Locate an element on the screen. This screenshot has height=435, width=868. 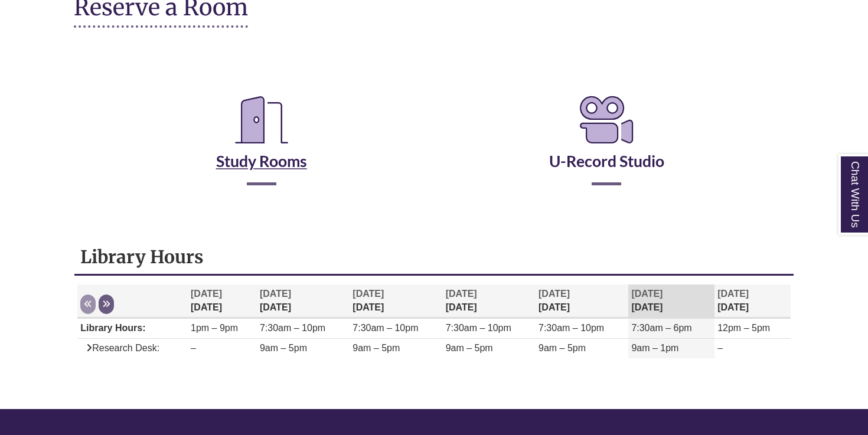
span: 12pm – 5pm is located at coordinates (743, 328).